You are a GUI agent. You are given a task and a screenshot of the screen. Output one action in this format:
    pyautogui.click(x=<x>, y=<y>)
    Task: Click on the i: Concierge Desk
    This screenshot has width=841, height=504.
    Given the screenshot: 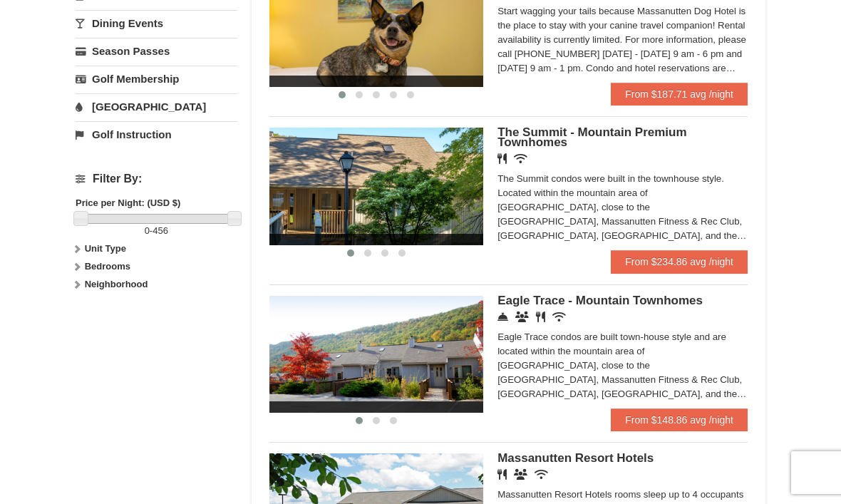 What is the action you would take?
    pyautogui.click(x=503, y=316)
    